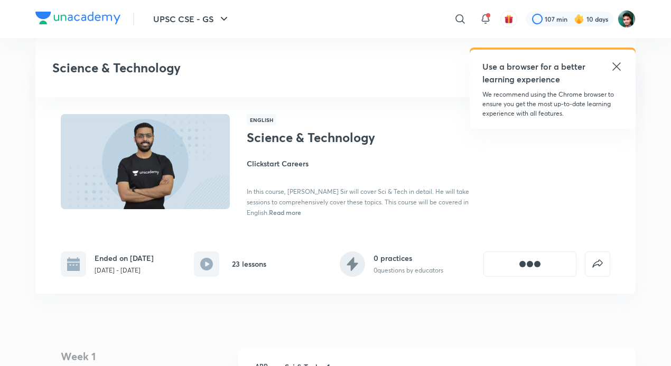  I want to click on a: Company Logo, so click(78, 19).